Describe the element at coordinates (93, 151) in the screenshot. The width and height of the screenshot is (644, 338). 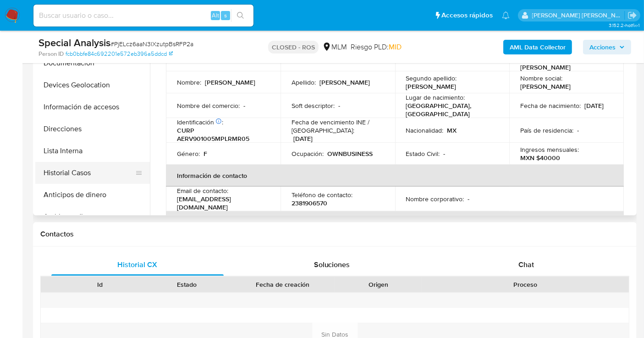
I see `button: Lista Interna` at that location.